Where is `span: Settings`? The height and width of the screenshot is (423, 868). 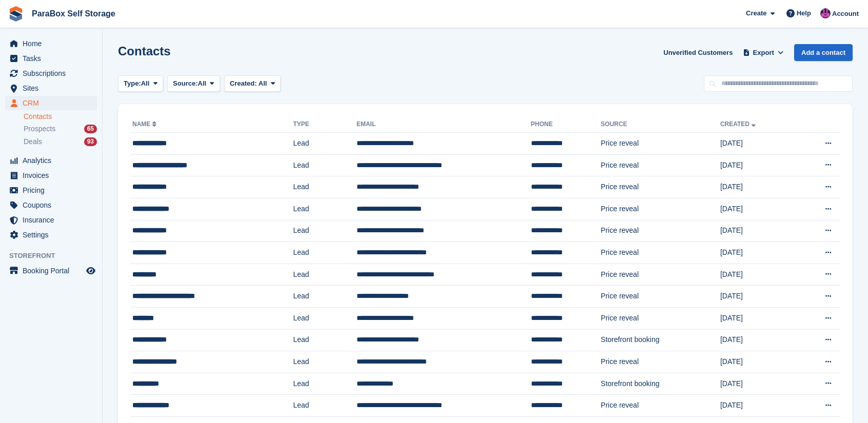
span: Settings is located at coordinates (53, 235).